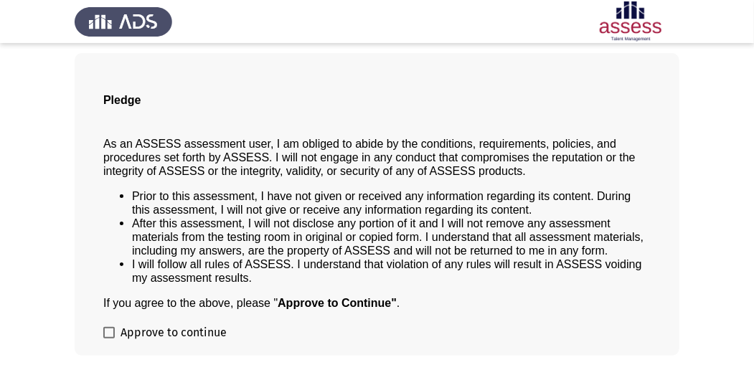 This screenshot has width=754, height=370. Describe the element at coordinates (369, 157) in the screenshot. I see `span: As an ASSESS assessment user, I am obliged to abide by the conditions, requirements, policies, an...` at that location.